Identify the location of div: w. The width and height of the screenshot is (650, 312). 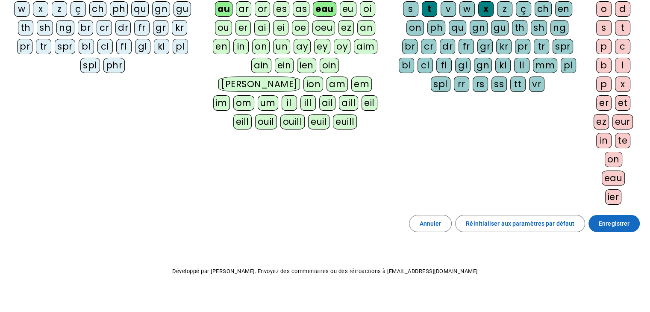
(22, 9).